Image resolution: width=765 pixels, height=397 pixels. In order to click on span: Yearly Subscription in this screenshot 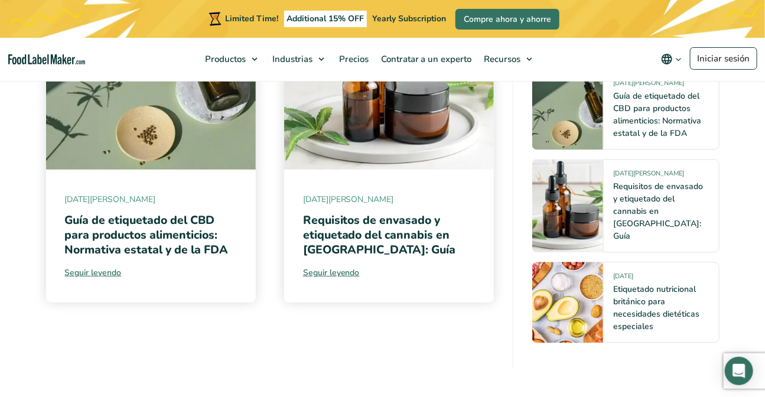, I will do `click(409, 18)`.